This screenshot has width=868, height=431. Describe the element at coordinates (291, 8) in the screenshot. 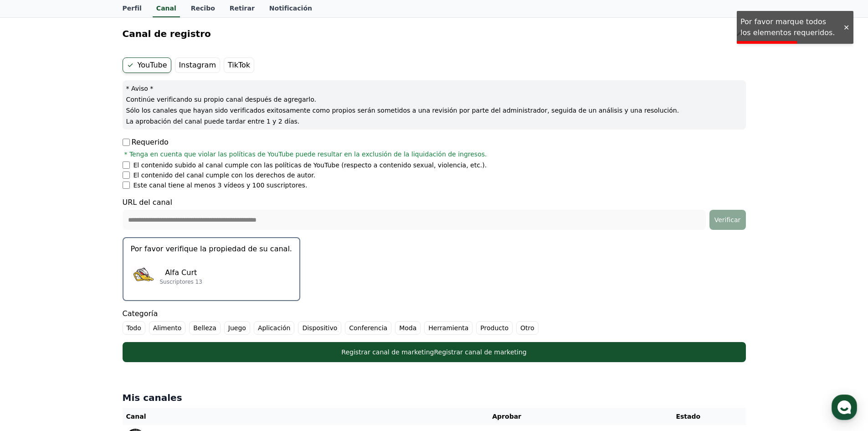

I see `font: Notificación` at that location.